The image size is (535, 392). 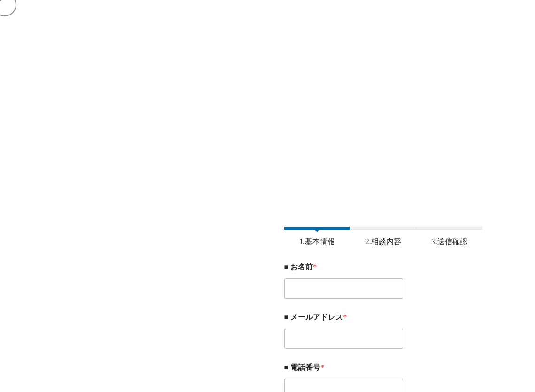 What do you see at coordinates (317, 241) in the screenshot?
I see `span: 1.基本情報` at bounding box center [317, 241].